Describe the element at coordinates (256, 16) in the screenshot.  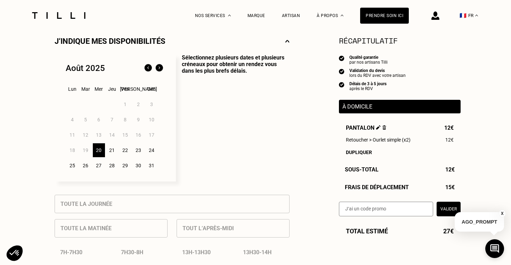
I see `div: Marque` at that location.